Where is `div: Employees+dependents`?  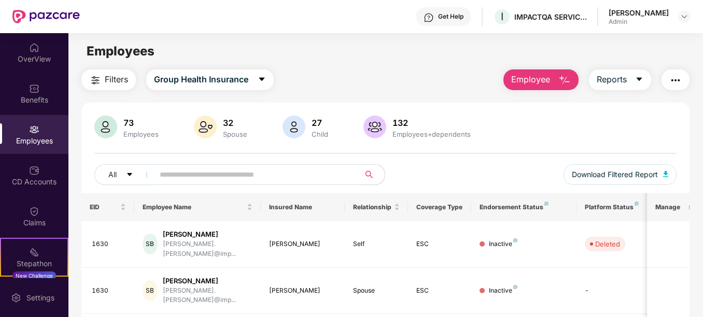 div: Employees+dependents is located at coordinates (431, 134).